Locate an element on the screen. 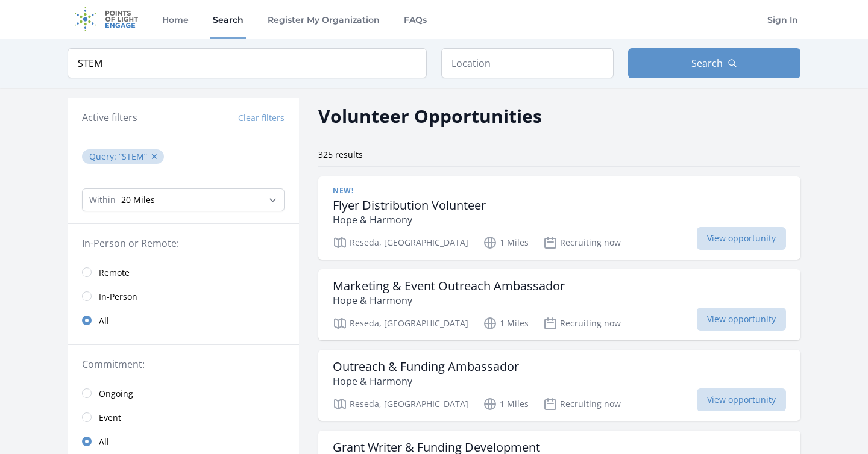 The height and width of the screenshot is (454, 868). h3: Marketing & Event Outreach Ambassador is located at coordinates (449, 286).